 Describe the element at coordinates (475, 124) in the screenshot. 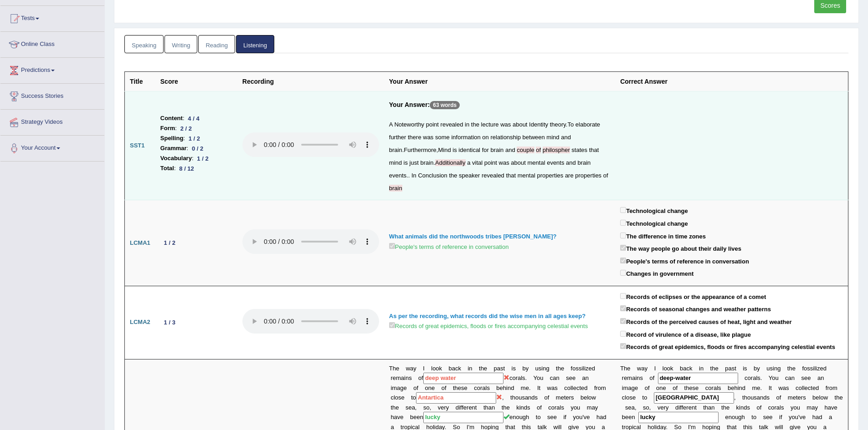

I see `span: the` at that location.